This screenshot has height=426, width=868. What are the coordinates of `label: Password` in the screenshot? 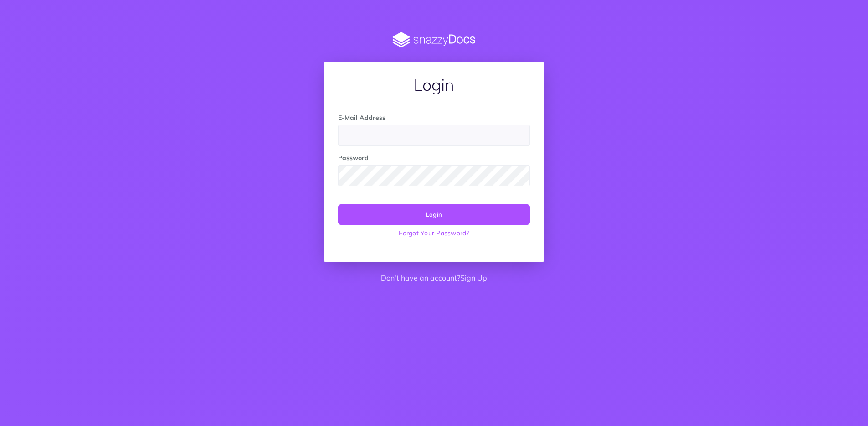 It's located at (353, 158).